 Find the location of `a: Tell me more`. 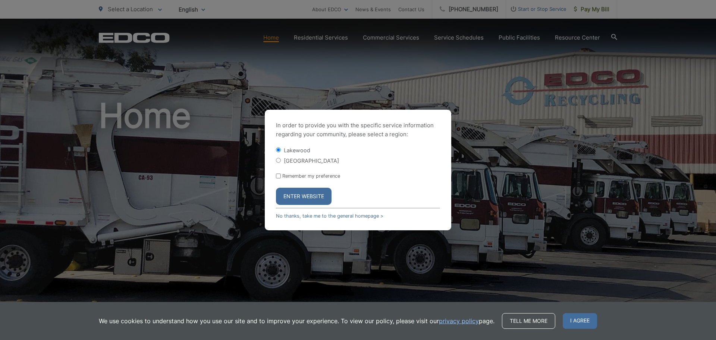

a: Tell me more is located at coordinates (528, 320).